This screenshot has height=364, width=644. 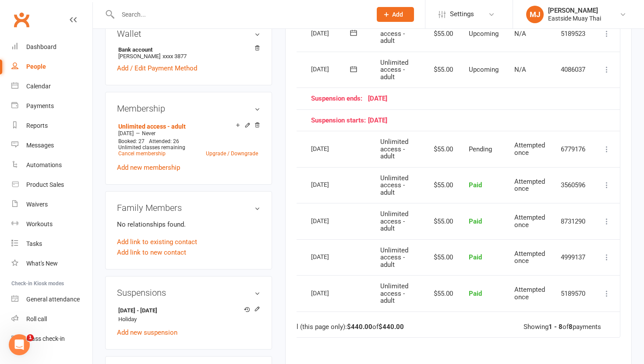 I want to click on div: Eastside Muay Thai, so click(x=575, y=19).